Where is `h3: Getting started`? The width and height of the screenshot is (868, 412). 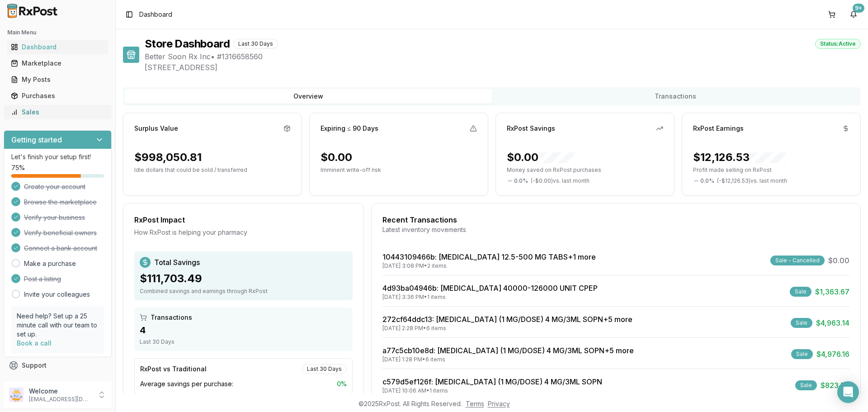 h3: Getting started is located at coordinates (36, 139).